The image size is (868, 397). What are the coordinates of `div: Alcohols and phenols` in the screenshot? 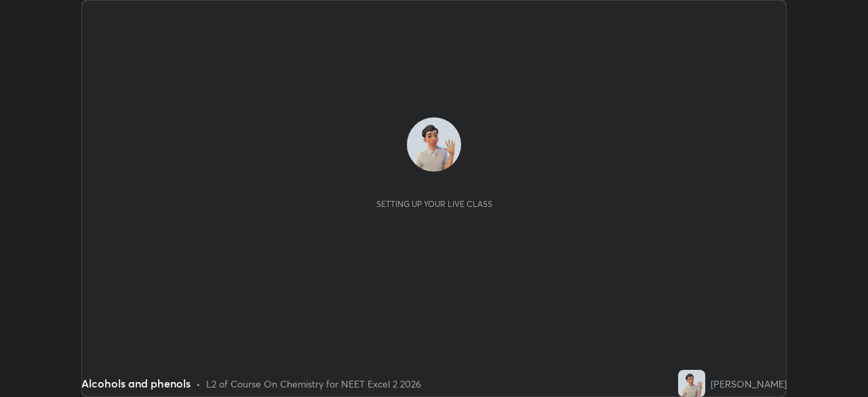 It's located at (136, 384).